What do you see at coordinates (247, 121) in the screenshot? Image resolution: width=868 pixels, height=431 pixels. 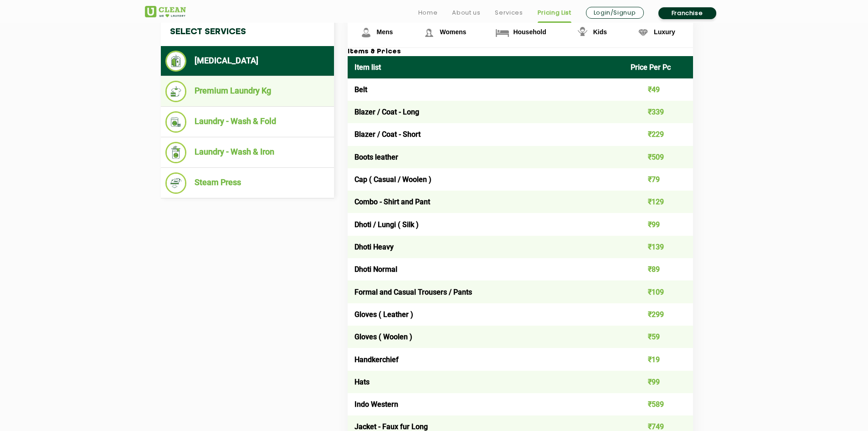 I see `li: Laundry - Wash & Fold` at bounding box center [247, 121].